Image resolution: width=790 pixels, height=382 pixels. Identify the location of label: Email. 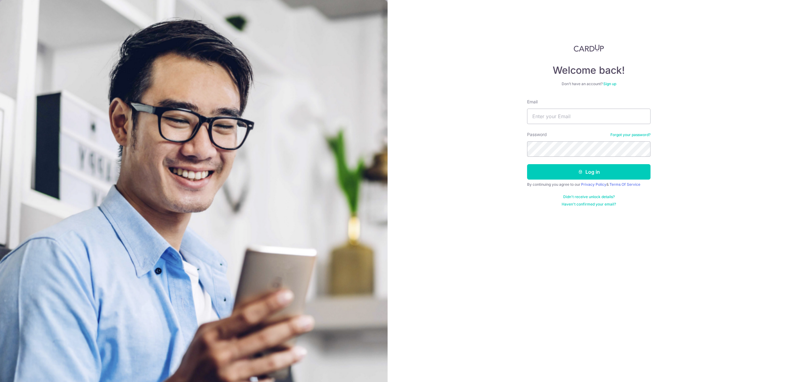
(533, 102).